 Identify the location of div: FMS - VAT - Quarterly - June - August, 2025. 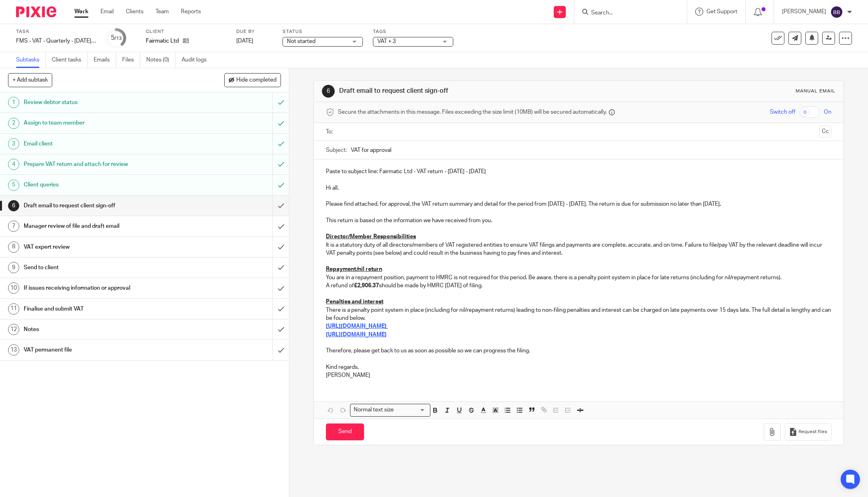
(56, 41).